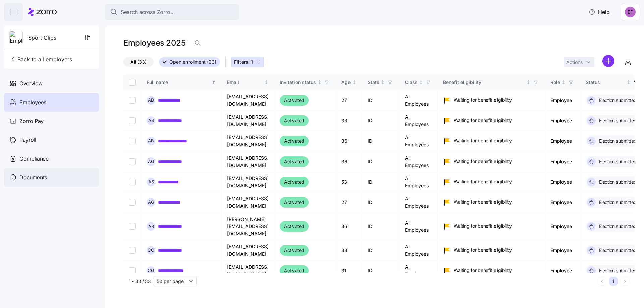  I want to click on input: Select record 8, so click(132, 250).